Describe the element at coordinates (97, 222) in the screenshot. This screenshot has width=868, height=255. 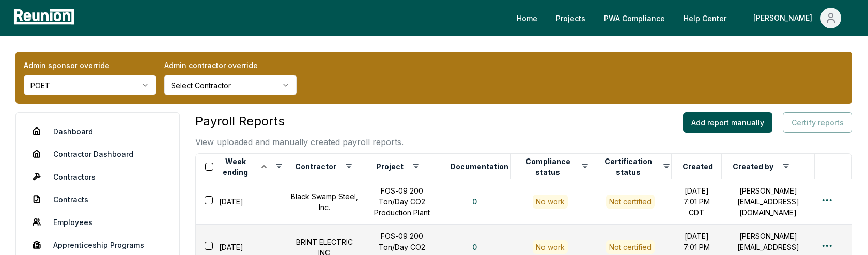
I see `a: Employees` at that location.